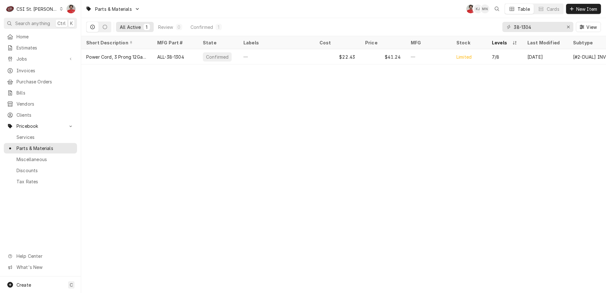  What do you see at coordinates (588, 27) in the screenshot?
I see `button: View` at bounding box center [588, 27].